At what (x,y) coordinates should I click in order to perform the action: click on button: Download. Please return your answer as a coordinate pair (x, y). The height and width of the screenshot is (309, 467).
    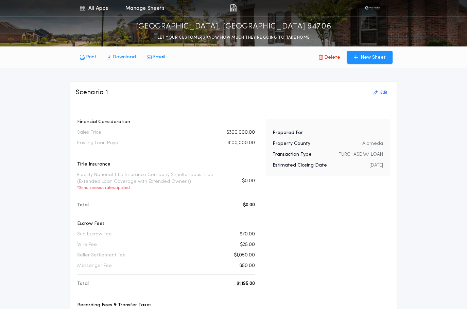
    Looking at the image, I should click on (122, 57).